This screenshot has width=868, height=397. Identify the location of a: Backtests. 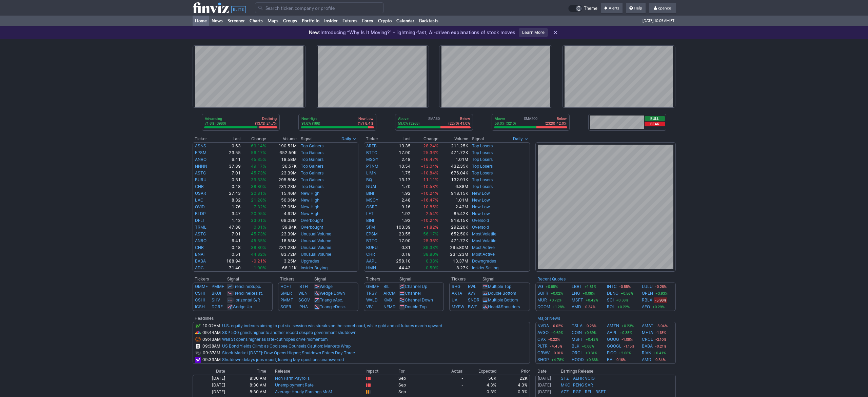
(429, 21).